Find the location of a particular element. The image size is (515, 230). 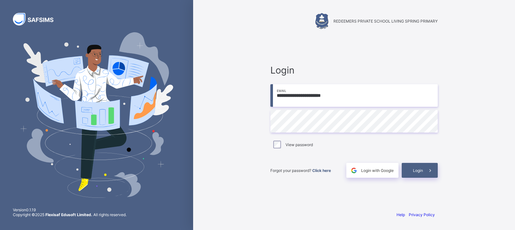

span: Click here is located at coordinates (322, 170).